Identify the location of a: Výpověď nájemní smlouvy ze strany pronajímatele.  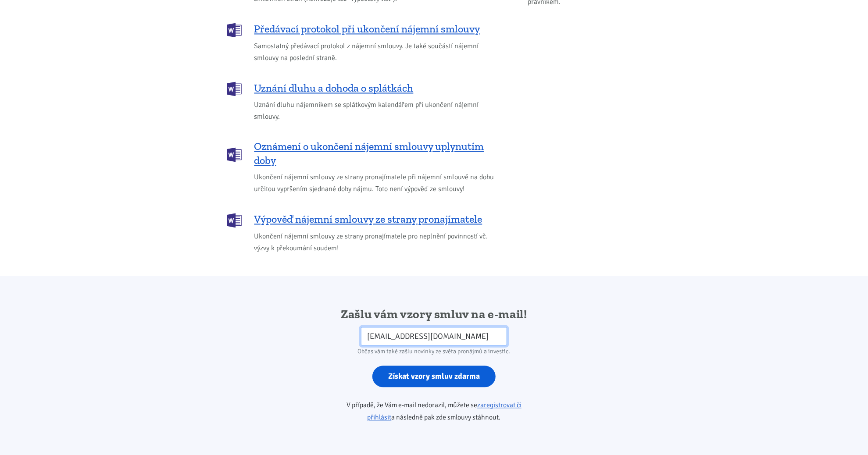
(363, 219).